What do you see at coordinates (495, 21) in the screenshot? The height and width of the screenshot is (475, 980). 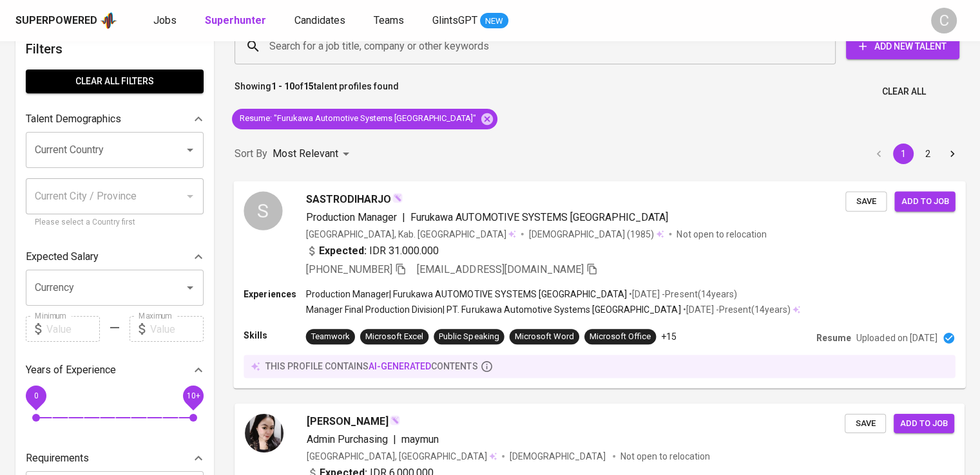 I see `span: NEW` at bounding box center [495, 21].